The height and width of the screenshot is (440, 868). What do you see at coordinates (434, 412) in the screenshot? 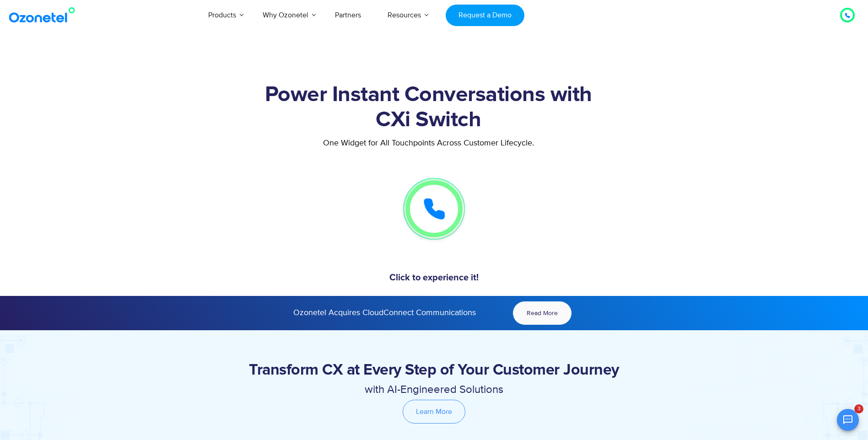
I see `span: Learn More` at bounding box center [434, 412].